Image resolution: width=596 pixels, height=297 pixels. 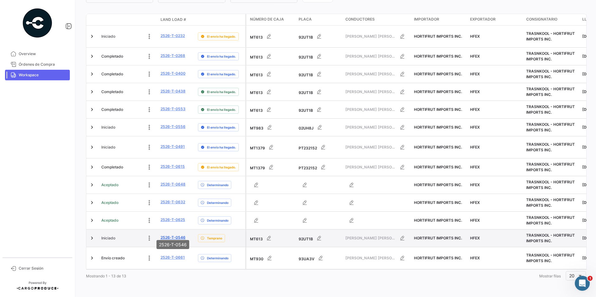 What do you see at coordinates (37, 23) in the screenshot?
I see `img: powered-by.png` at bounding box center [37, 23].